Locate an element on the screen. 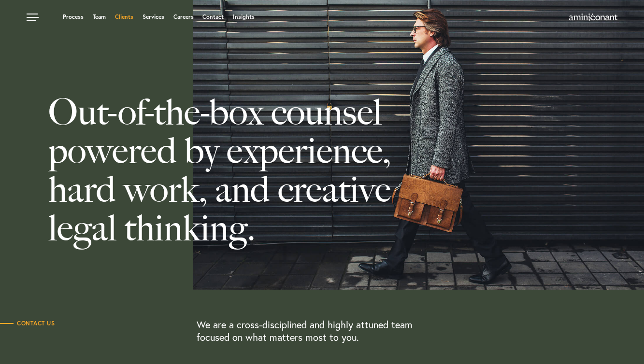 The image size is (644, 364). p: We are a cross-disciplined and highly attuned team focused on what matters most to you. is located at coordinates (304, 332).